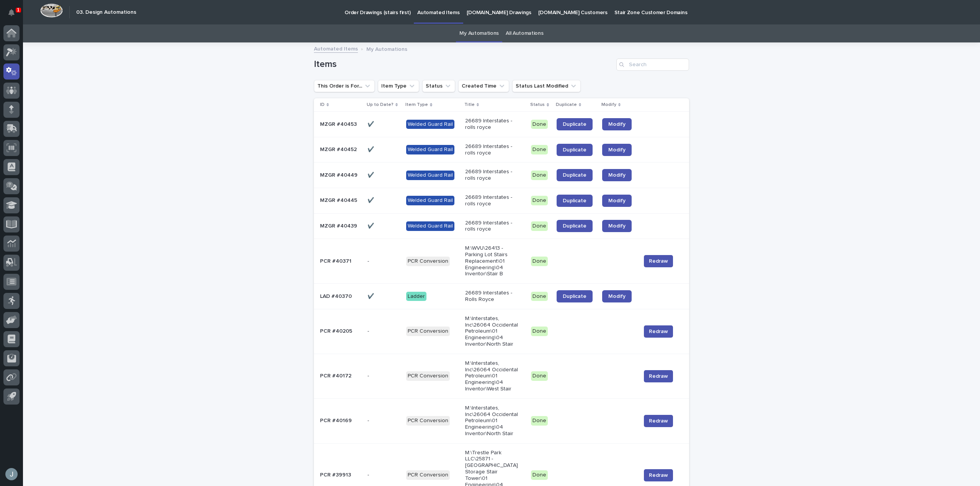  Describe the element at coordinates (608, 105) in the screenshot. I see `p: Modify` at that location.